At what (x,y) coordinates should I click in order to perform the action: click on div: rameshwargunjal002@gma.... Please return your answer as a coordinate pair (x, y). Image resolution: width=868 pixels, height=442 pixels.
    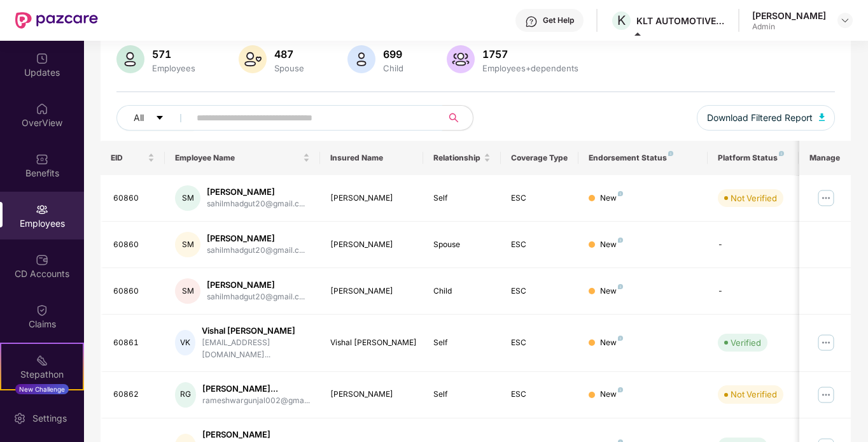
    Looking at the image, I should click on (256, 401).